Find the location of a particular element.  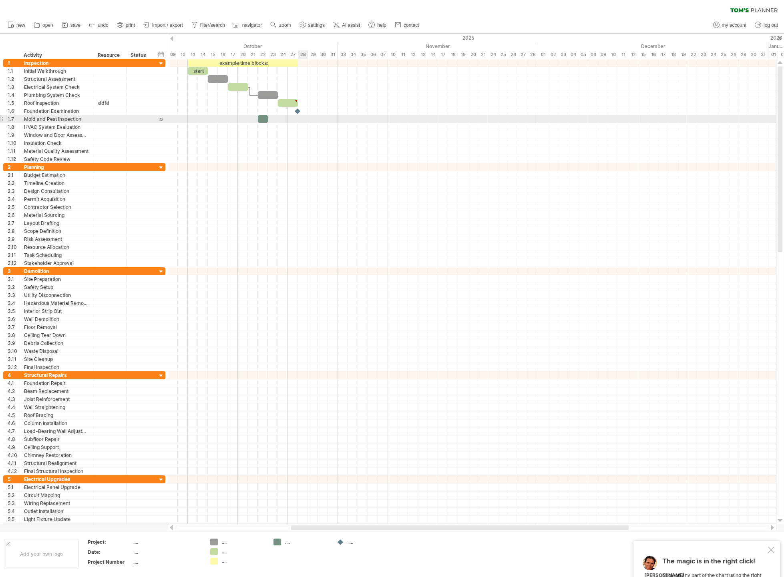

div: Friday, 26 December 2025 is located at coordinates (733, 54).